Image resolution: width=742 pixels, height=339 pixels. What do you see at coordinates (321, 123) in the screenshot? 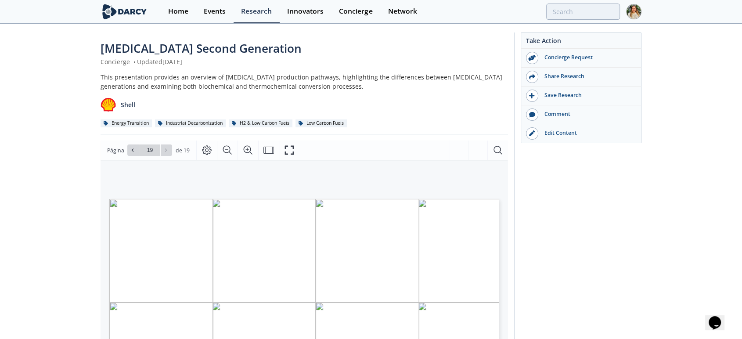
I see `div: Low Carbon Fuels` at bounding box center [321, 123].